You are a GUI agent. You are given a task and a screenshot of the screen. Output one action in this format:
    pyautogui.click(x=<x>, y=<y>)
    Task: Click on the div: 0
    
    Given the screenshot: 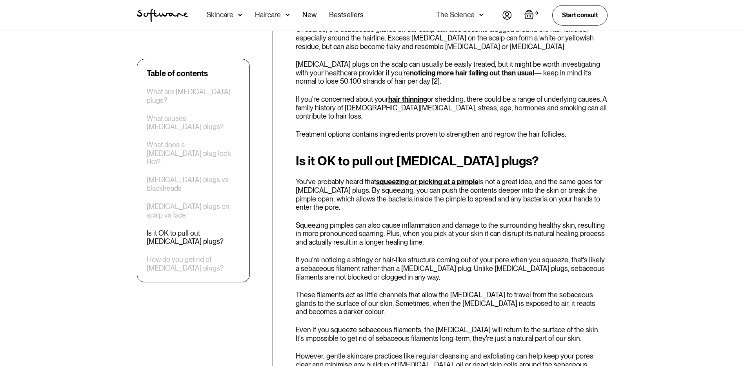 What is the action you would take?
    pyautogui.click(x=537, y=13)
    